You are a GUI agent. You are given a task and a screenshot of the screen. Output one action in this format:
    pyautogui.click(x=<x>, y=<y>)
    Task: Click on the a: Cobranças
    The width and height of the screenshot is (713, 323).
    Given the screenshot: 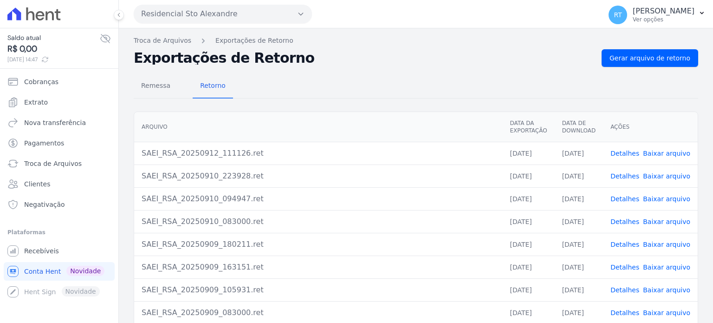 What is the action you would take?
    pyautogui.click(x=59, y=82)
    